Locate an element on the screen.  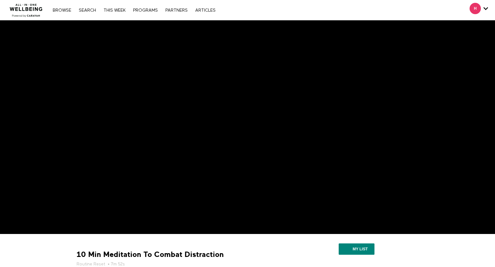
a: PROGRAMS is located at coordinates (145, 10).